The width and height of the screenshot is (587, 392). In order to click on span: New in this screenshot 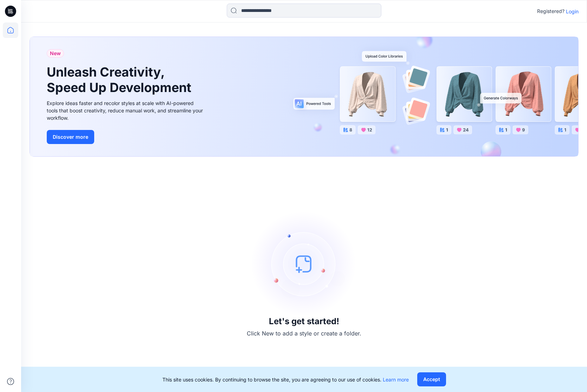, I will do `click(55, 54)`.